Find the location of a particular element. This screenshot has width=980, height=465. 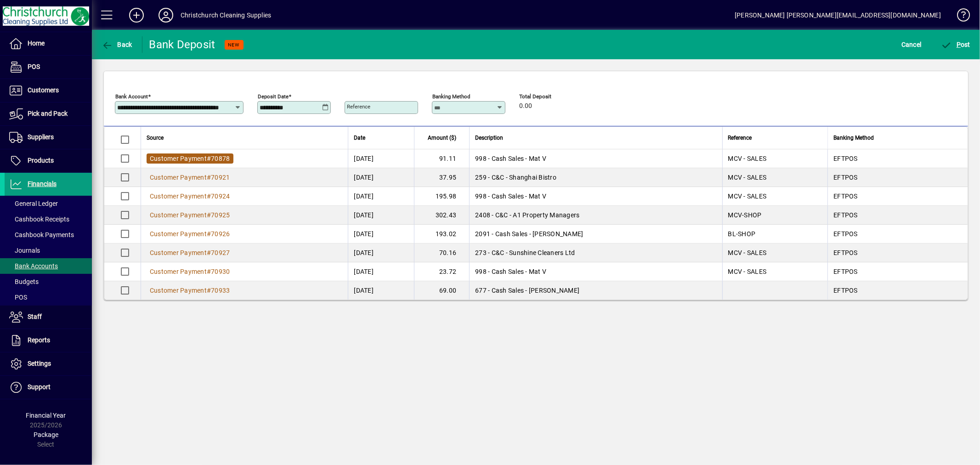

a: Products is located at coordinates (48, 161).